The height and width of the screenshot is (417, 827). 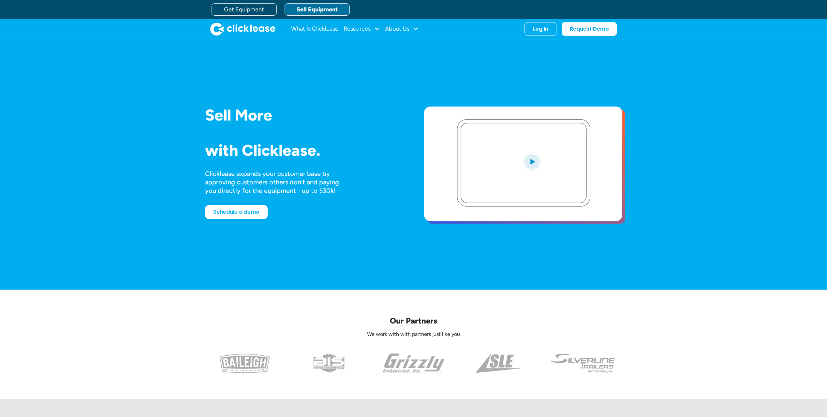 I want to click on a: open lightbox, so click(x=523, y=164).